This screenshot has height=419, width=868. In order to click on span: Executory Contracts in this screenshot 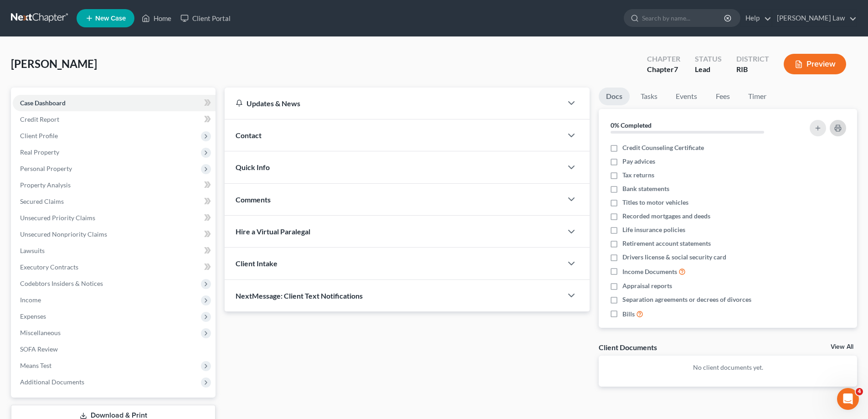, I will do `click(49, 267)`.